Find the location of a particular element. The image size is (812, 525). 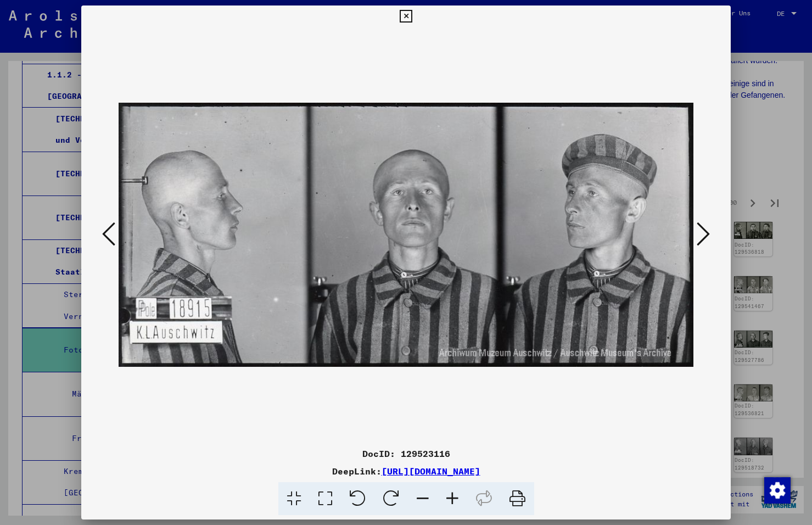

div: DocID: 129523116 is located at coordinates (406, 454).